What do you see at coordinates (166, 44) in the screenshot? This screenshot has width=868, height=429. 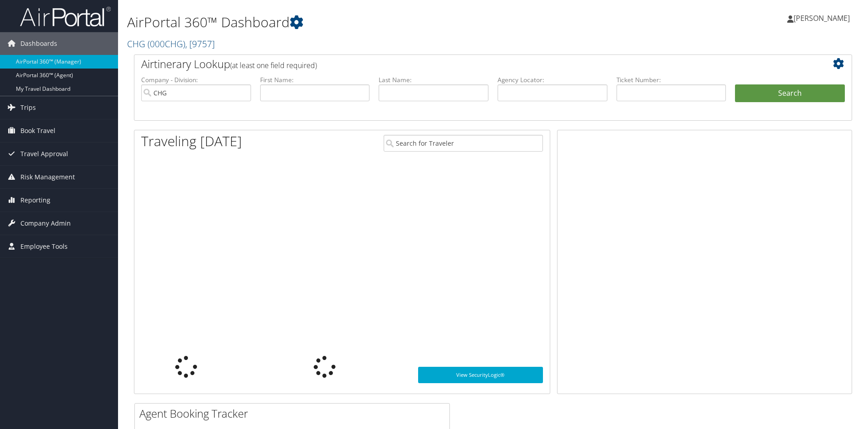 I see `span: ( 000CHG )` at bounding box center [166, 44].